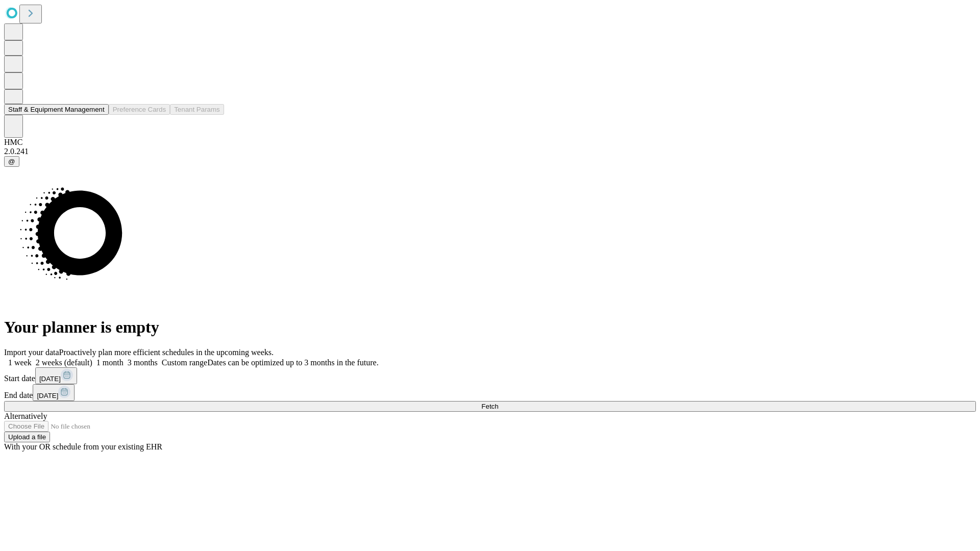  What do you see at coordinates (184, 363) in the screenshot?
I see `span: Custom range` at bounding box center [184, 363].